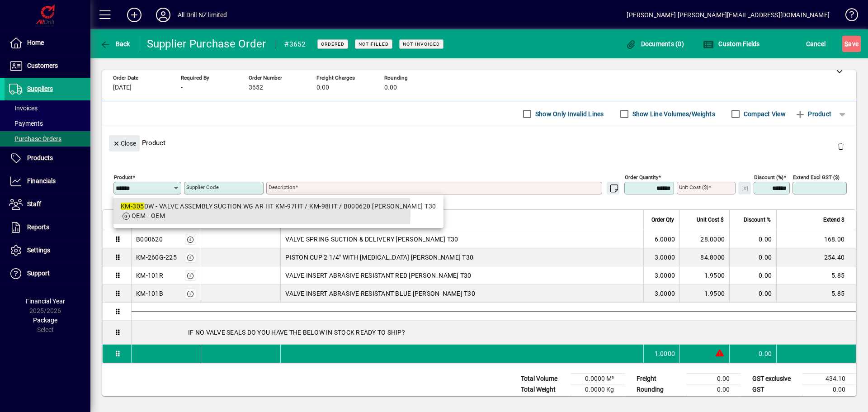 This screenshot has height=412, width=868. What do you see at coordinates (282, 187) in the screenshot?
I see `mat-label: Description` at bounding box center [282, 187].